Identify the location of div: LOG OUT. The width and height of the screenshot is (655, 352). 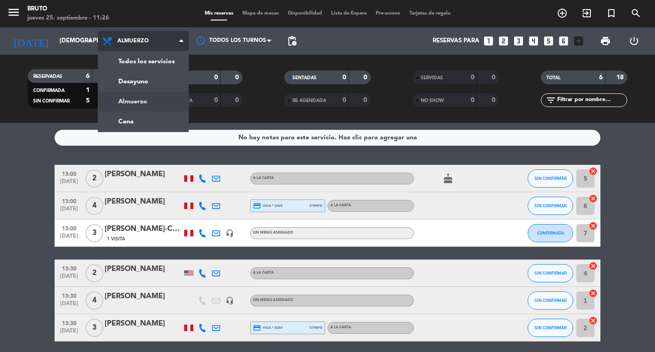
(634, 41).